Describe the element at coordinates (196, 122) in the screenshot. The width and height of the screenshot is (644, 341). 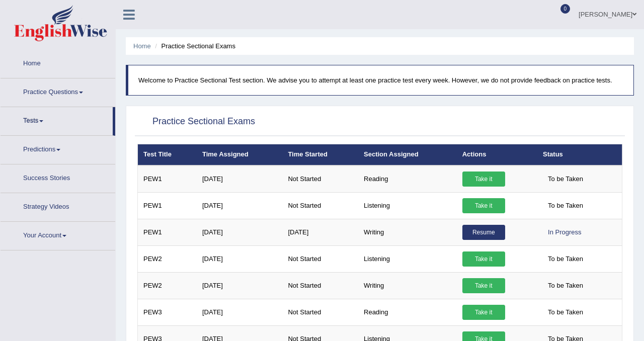
I see `h2: Practice Sectional Exams` at that location.